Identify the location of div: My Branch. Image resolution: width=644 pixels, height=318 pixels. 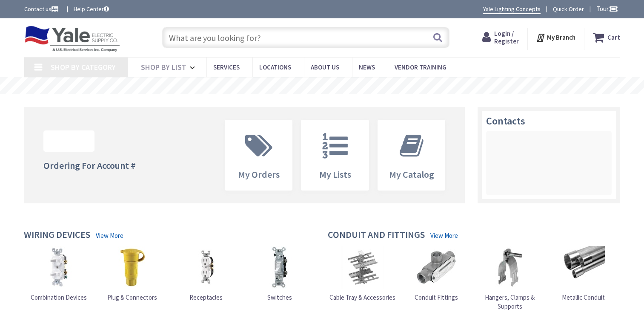
(556, 37).